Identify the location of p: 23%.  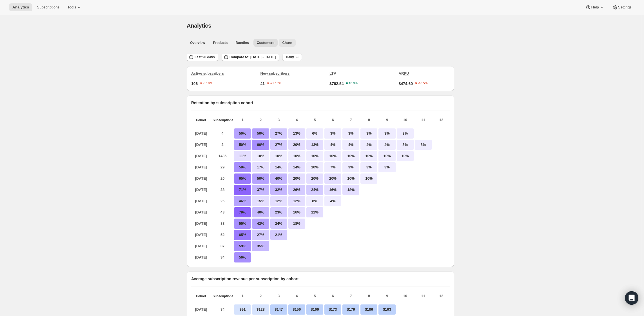
(279, 212).